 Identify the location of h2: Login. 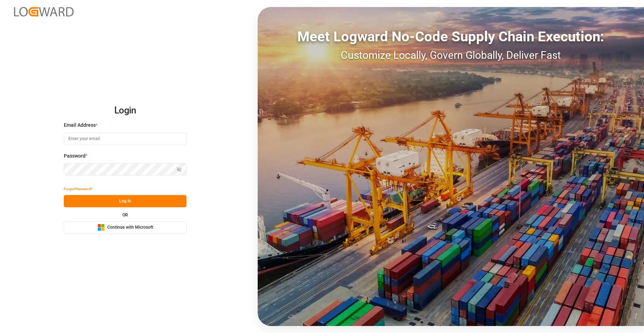
(125, 111).